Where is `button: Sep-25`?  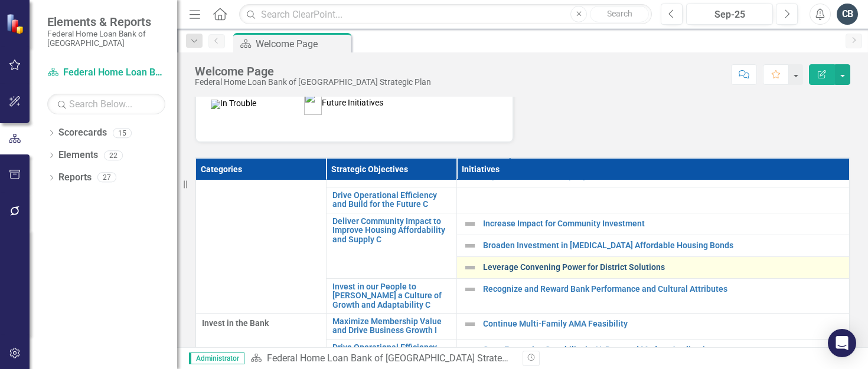 button: Sep-25 is located at coordinates (729, 14).